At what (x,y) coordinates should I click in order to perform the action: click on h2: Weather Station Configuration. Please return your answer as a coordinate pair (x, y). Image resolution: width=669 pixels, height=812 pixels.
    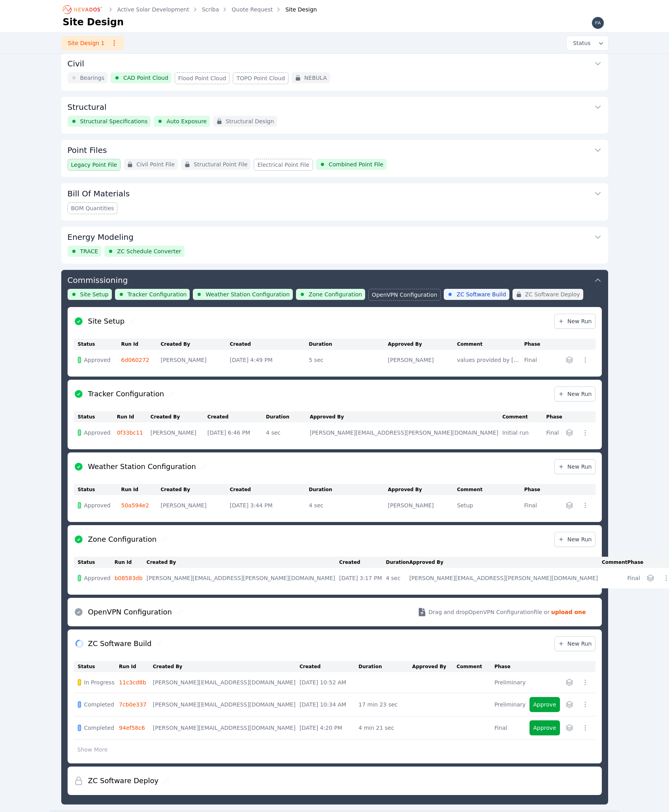
    Looking at the image, I should click on (142, 467).